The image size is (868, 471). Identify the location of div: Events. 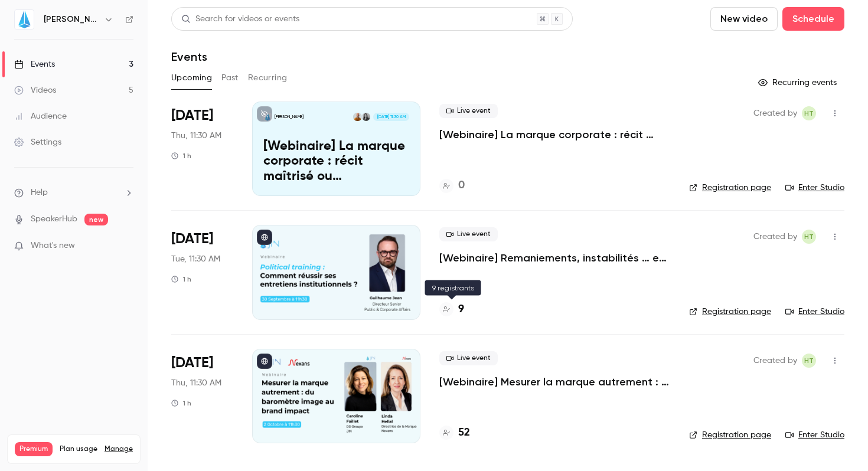
(34, 65).